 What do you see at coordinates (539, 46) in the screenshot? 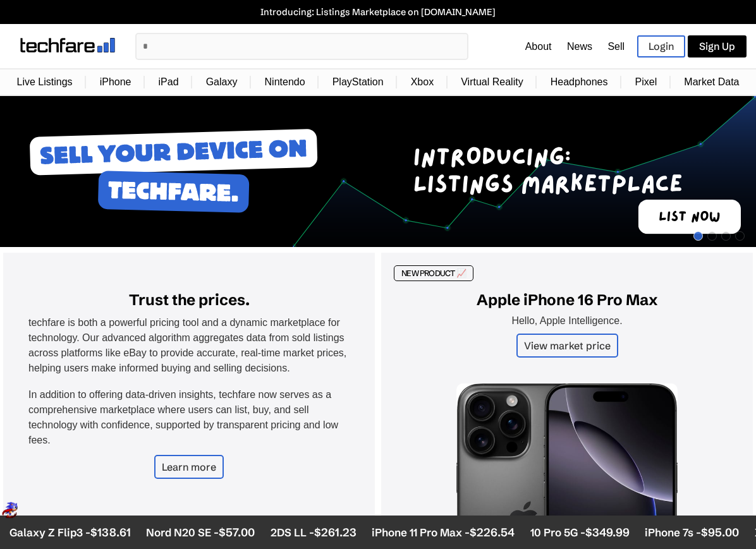
I see `a: About` at bounding box center [539, 46].